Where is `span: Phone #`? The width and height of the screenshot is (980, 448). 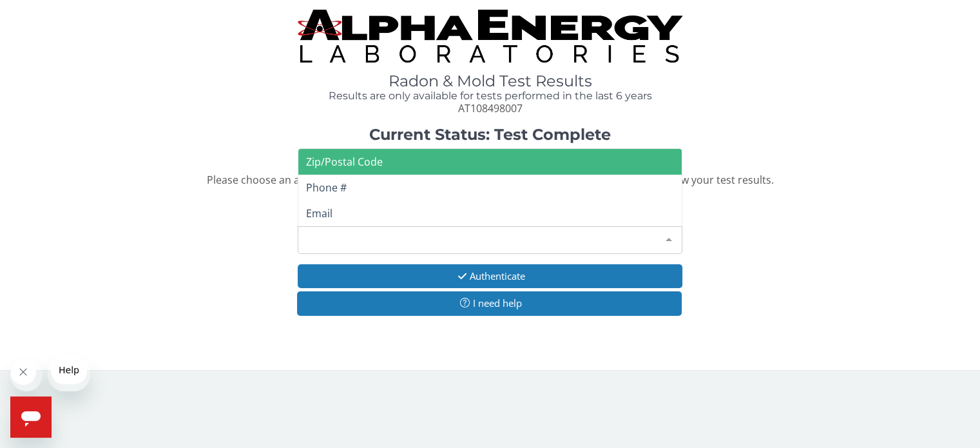 span: Phone # is located at coordinates (326, 188).